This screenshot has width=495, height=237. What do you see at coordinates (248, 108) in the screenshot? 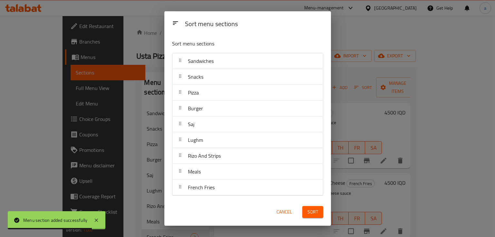
I see `div: Burger` at bounding box center [248, 108].